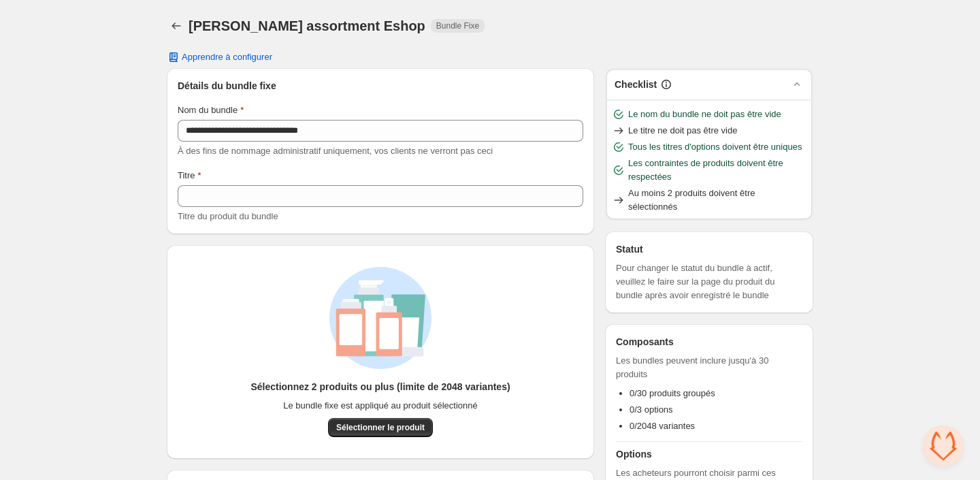  I want to click on h3: Checklist, so click(636, 84).